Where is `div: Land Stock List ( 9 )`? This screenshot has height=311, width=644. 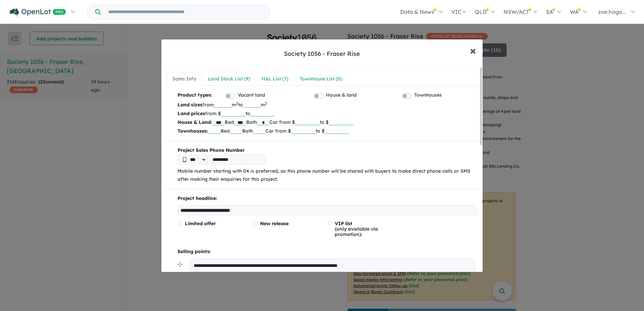 div: Land Stock List ( 9 ) is located at coordinates (229, 79).